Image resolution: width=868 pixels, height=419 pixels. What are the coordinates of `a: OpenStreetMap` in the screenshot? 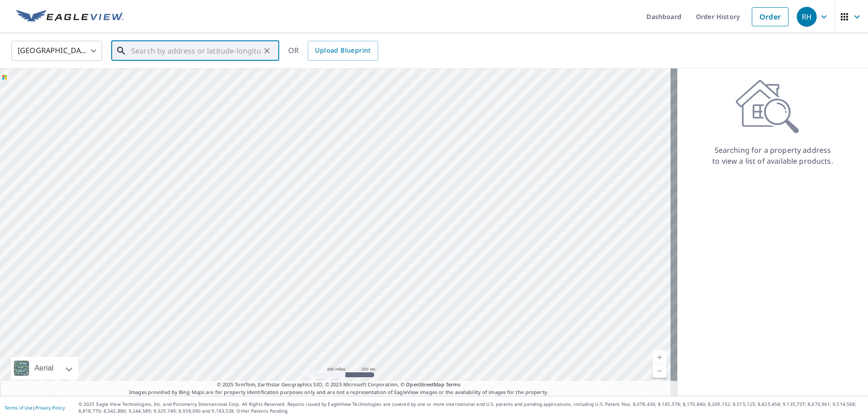 It's located at (425, 384).